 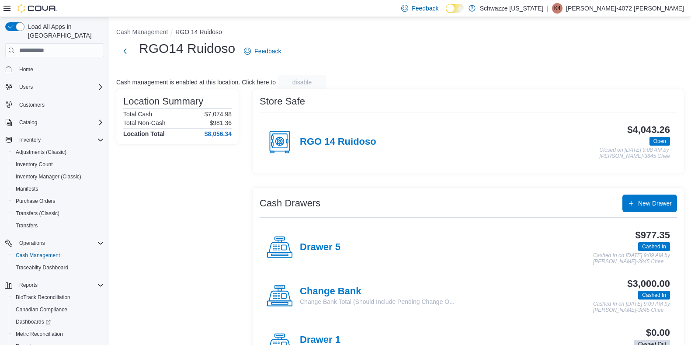 What do you see at coordinates (60, 140) in the screenshot?
I see `span: Inventory` at bounding box center [60, 140].